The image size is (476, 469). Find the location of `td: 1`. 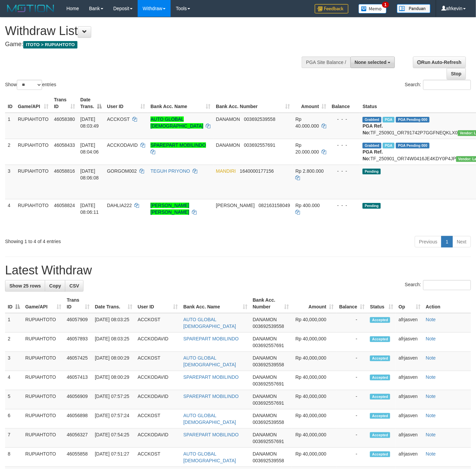

td: 1 is located at coordinates (14, 323).